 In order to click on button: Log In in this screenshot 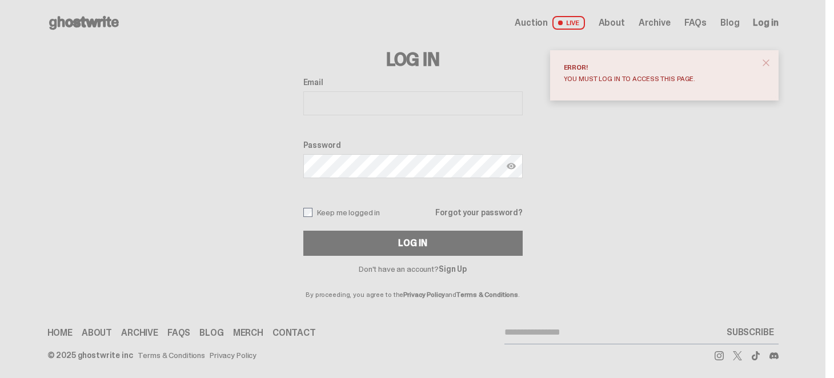, I will do `click(413, 243)`.